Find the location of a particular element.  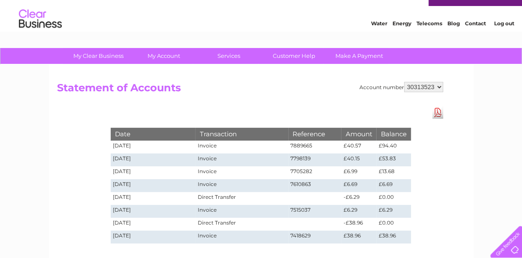

td: 7418629 is located at coordinates (315, 237).